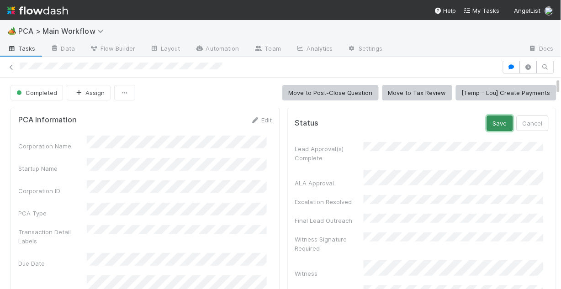 Image resolution: width=561 pixels, height=289 pixels. I want to click on button: Move to Tax Review, so click(417, 93).